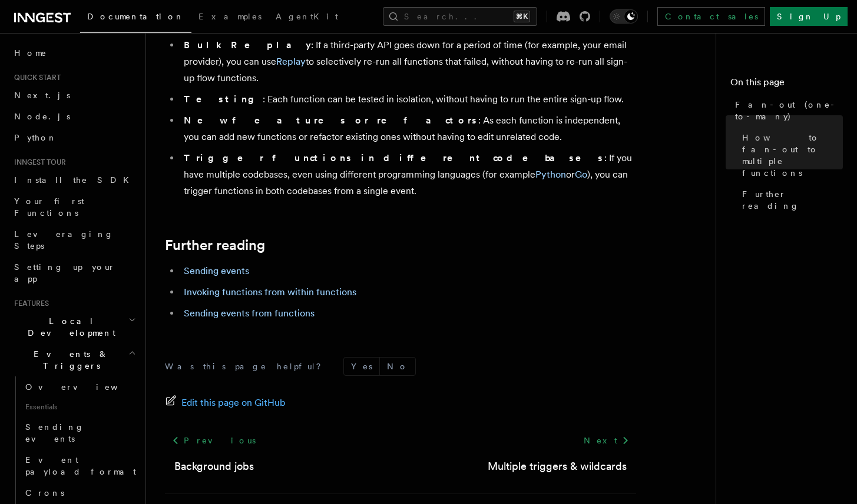 The width and height of the screenshot is (857, 504). I want to click on span: Python, so click(35, 138).